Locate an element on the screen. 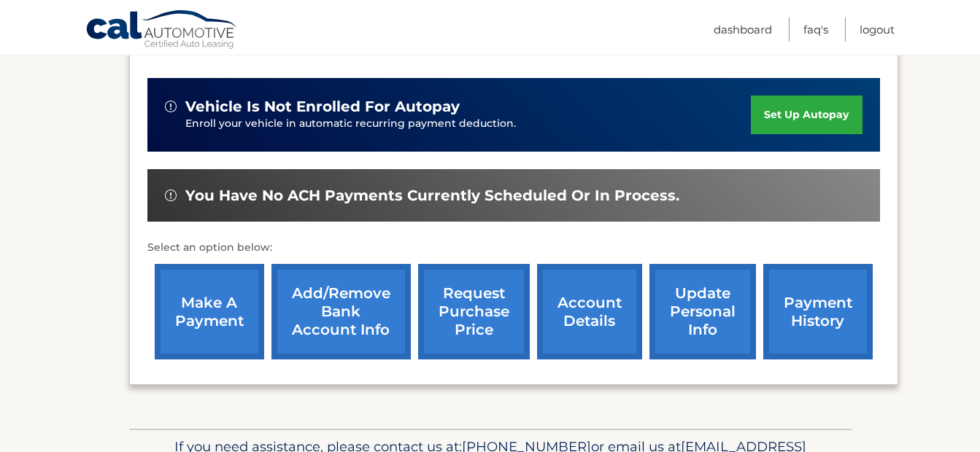 The image size is (980, 452). a: set up autopay is located at coordinates (807, 114).